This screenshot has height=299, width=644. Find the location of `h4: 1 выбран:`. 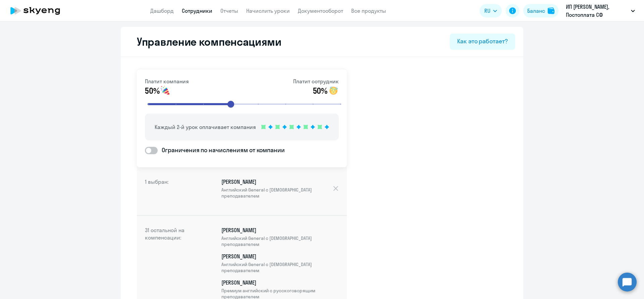

h4: 1 выбран: is located at coordinates (172, 191).